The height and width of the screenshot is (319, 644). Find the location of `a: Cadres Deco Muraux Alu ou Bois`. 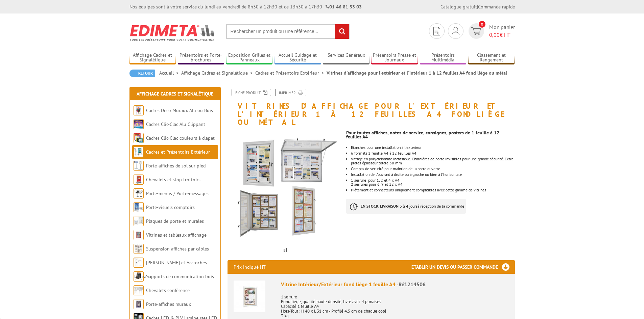

a: Cadres Deco Muraux Alu ou Bois is located at coordinates (179, 110).